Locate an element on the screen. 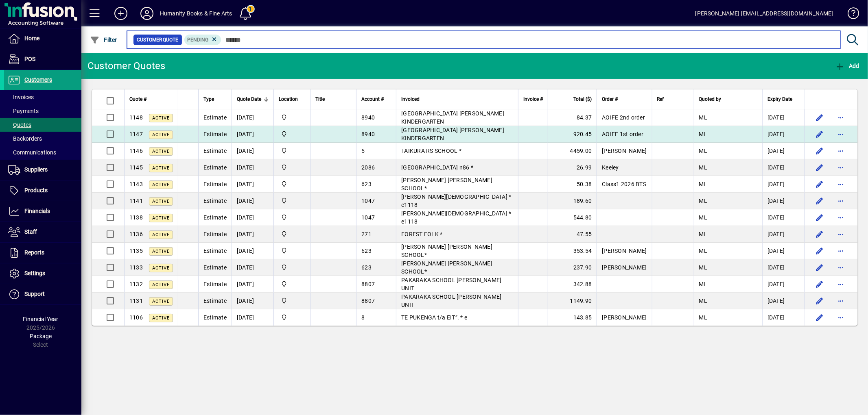 The image size is (868, 415). span: 1106 is located at coordinates (136, 318).